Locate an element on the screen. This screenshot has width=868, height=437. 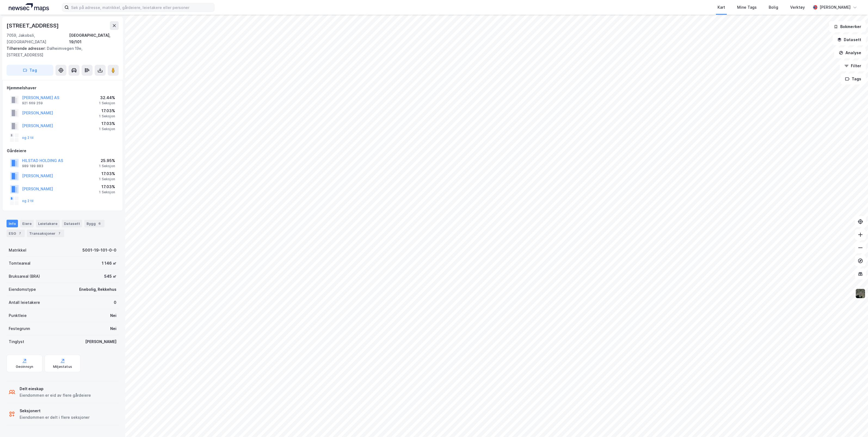
div: Festegrunn is located at coordinates (19, 329).